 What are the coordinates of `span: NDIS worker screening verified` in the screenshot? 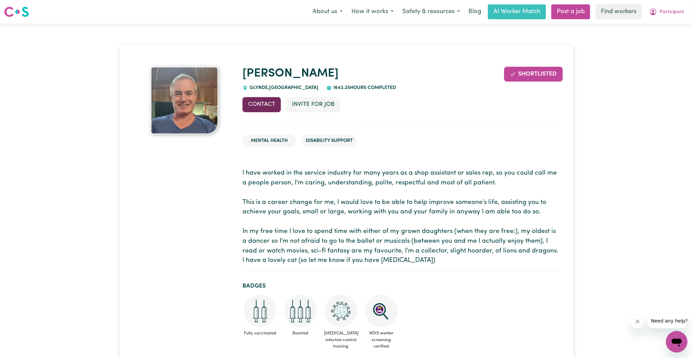 It's located at (382, 340).